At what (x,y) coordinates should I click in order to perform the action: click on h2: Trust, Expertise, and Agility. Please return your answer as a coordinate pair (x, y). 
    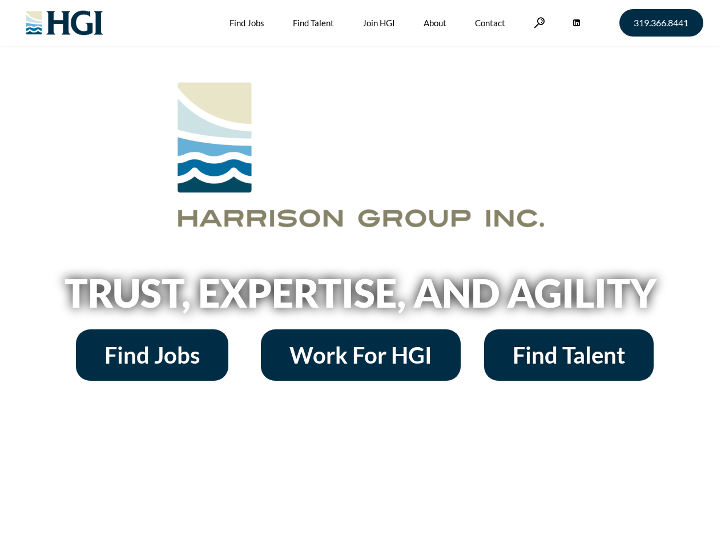
    Looking at the image, I should click on (361, 293).